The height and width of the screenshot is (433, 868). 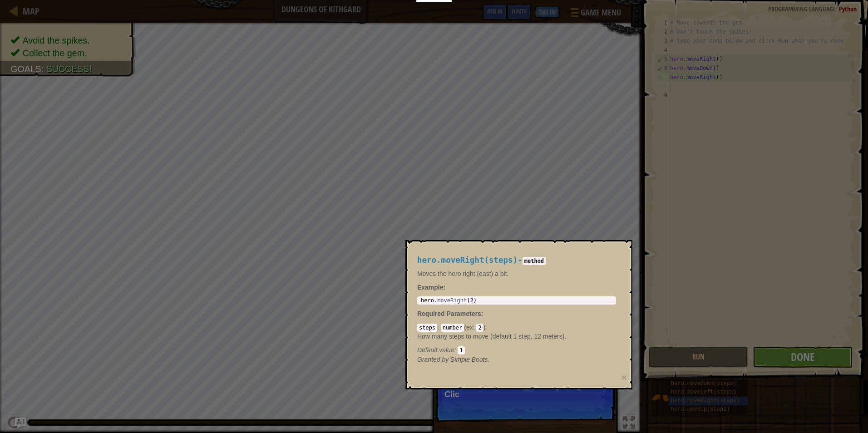 What do you see at coordinates (534, 261) in the screenshot?
I see `code: method` at bounding box center [534, 261].